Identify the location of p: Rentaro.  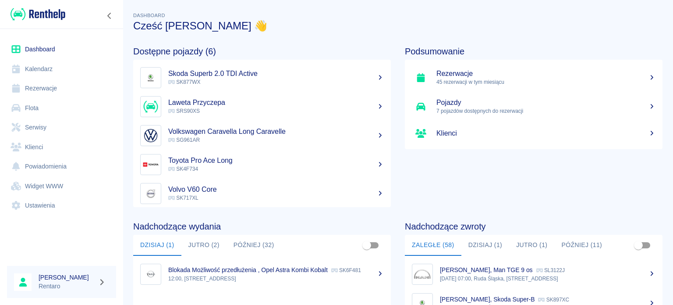
(67, 286).